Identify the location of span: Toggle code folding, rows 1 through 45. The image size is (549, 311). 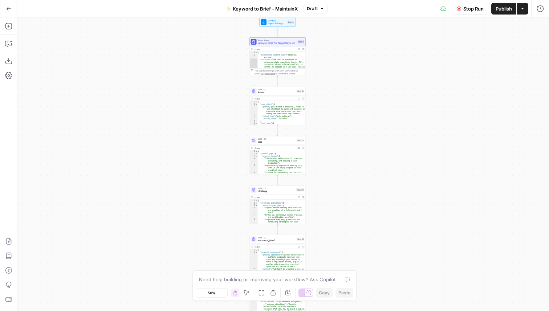
(257, 102).